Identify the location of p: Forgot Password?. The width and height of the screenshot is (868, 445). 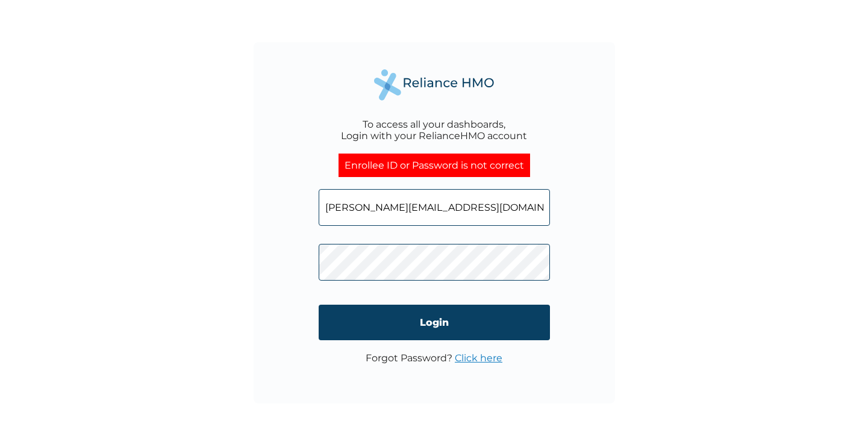
(434, 358).